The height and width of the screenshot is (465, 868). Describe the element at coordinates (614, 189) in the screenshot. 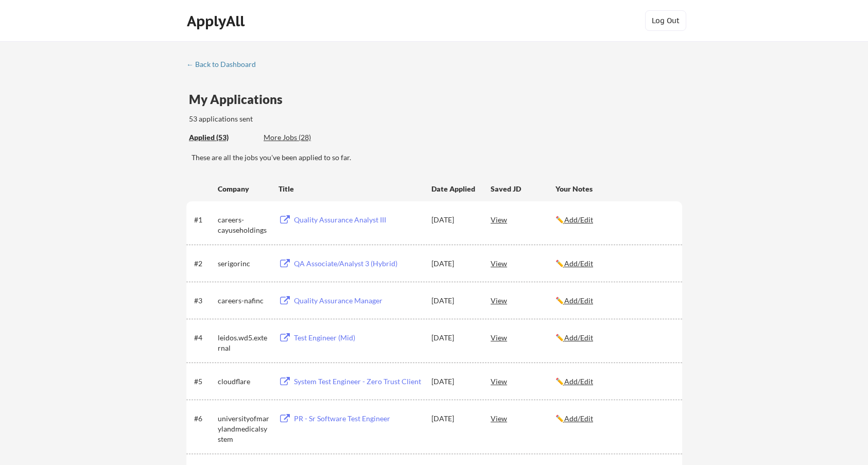

I see `div: Your Notes` at that location.